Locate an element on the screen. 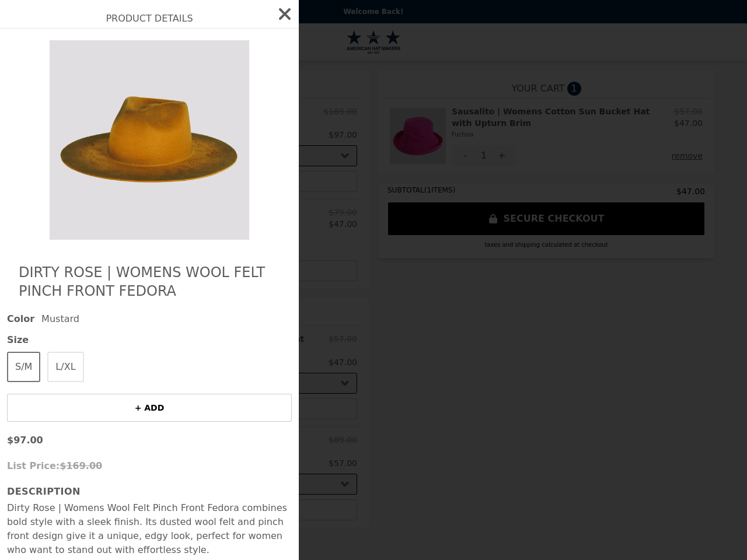 This screenshot has height=560, width=747. span: Color is located at coordinates (21, 319).